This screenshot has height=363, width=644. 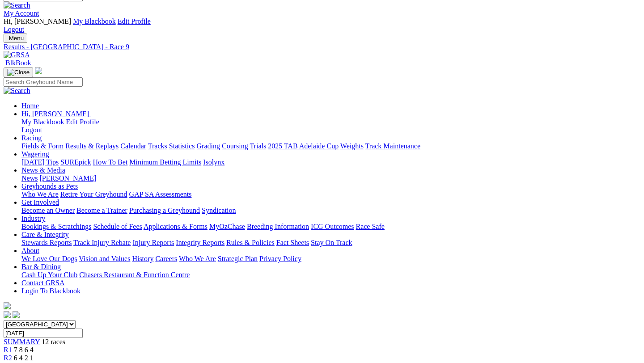 I want to click on span: 6 4 2 1, so click(x=24, y=357).